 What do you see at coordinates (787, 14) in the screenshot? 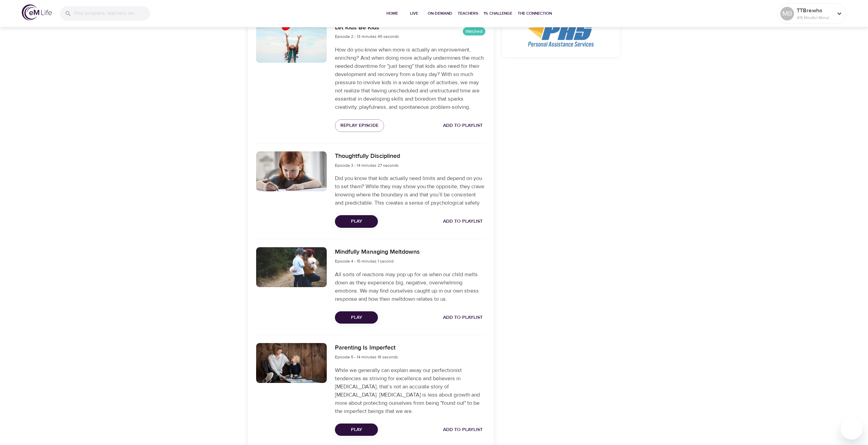
I see `div: MB` at bounding box center [787, 14].